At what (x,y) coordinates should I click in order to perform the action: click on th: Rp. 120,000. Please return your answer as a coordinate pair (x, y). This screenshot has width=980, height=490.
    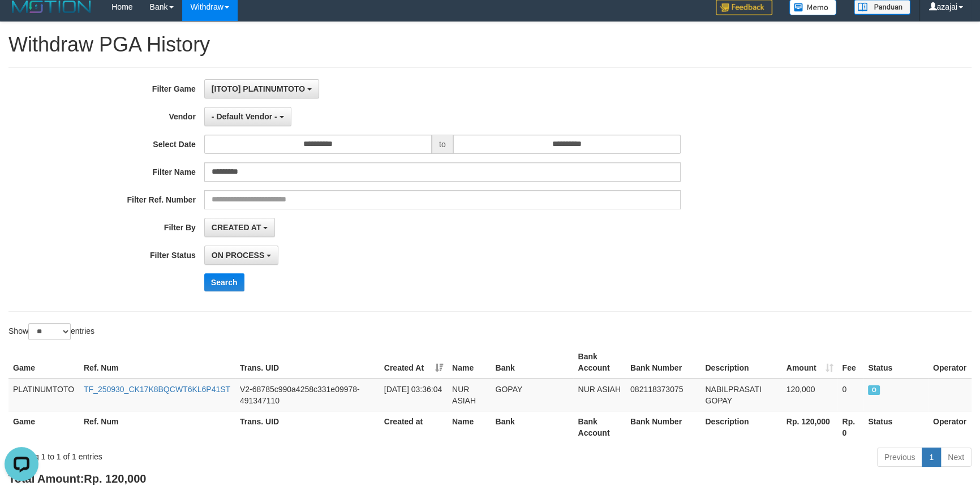
    Looking at the image, I should click on (809, 427).